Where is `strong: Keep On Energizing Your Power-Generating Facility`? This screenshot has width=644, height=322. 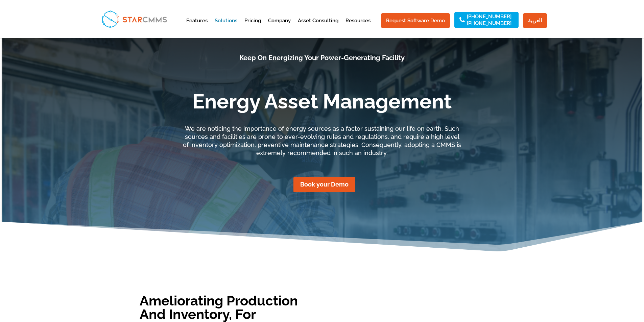
strong: Keep On Energizing Your Power-Generating Facility is located at coordinates (322, 58).